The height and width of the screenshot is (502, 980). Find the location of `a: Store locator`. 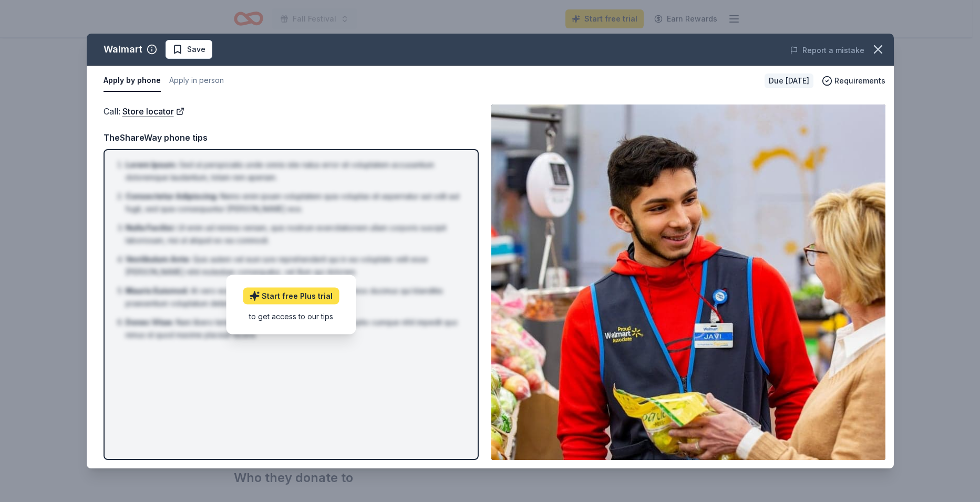

a: Store locator is located at coordinates (153, 111).